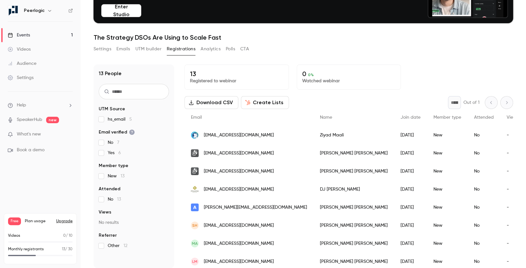 Image resolution: width=526 pixels, height=268 pixels. What do you see at coordinates (110, 74) in the screenshot?
I see `h1: 13 People` at bounding box center [110, 74].